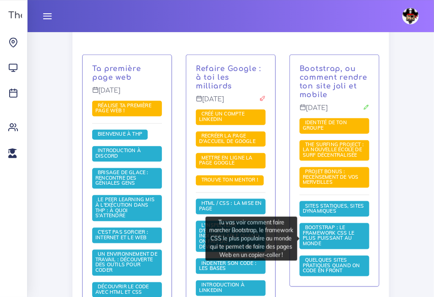 Image resolution: width=434 pixels, height=297 pixels. I want to click on a: Trouve ton mentor !, so click(230, 180).